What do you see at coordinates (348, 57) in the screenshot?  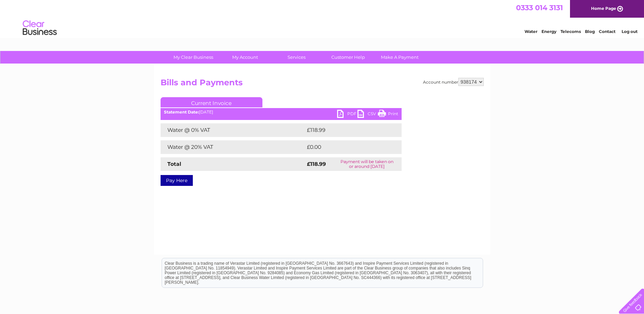 I see `a: Customer Help` at bounding box center [348, 57].